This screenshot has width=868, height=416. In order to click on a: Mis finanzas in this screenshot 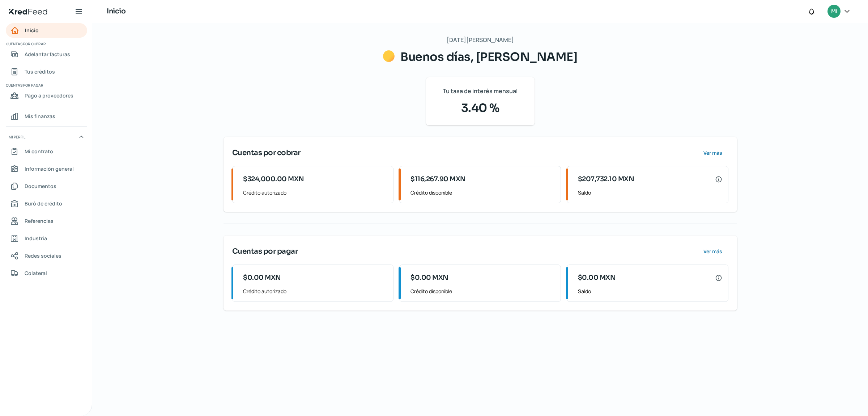, I will do `click(46, 117)`.